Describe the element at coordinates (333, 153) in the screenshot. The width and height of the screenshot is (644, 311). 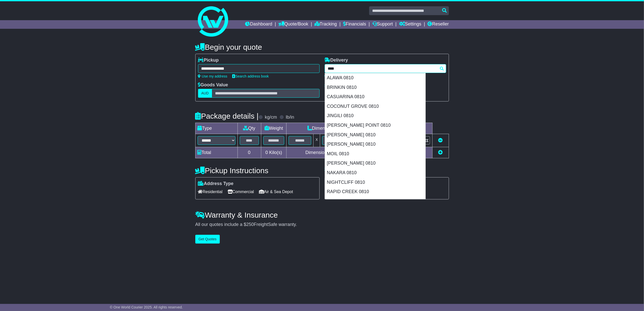
I see `td: Dimensions in Centimetre(s)` at that location.